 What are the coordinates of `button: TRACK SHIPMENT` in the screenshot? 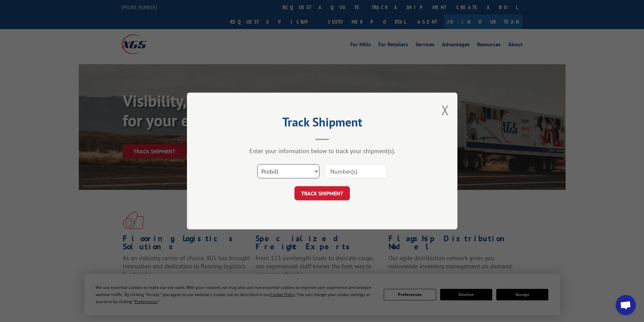 It's located at (322, 193).